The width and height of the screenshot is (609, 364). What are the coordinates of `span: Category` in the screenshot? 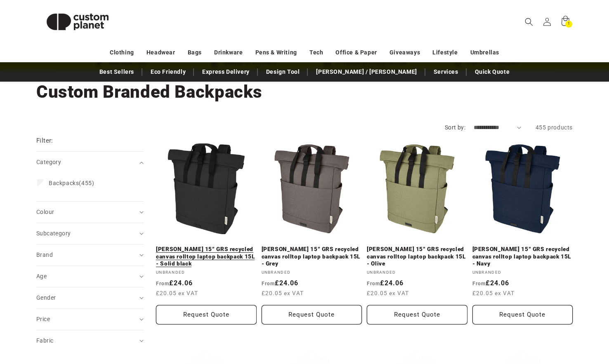 It's located at (49, 162).